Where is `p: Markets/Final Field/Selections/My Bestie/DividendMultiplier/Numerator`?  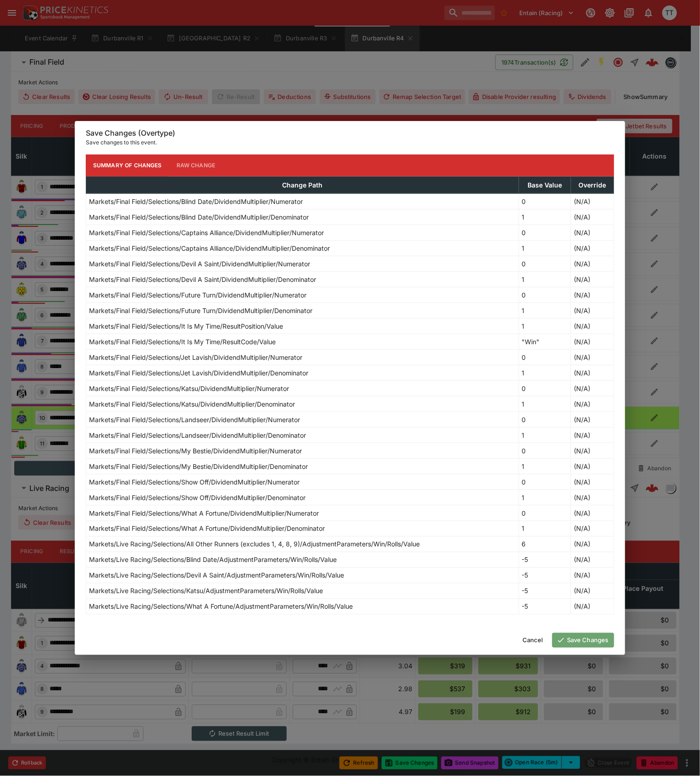
p: Markets/Final Field/Selections/My Bestie/DividendMultiplier/Numerator is located at coordinates (195, 450).